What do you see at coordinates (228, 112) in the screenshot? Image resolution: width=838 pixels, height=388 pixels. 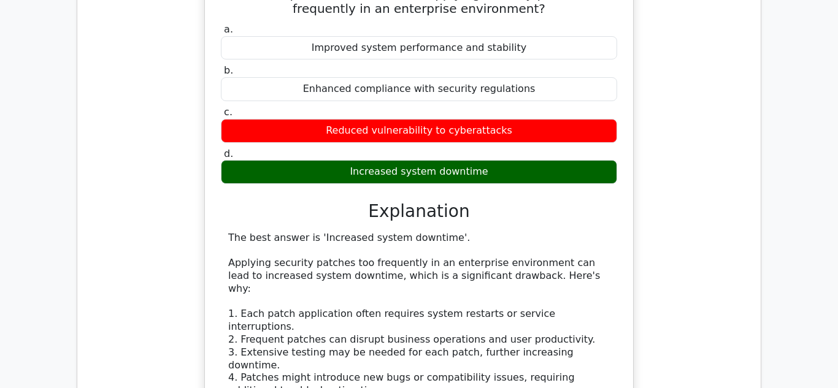 I see `span: c.` at bounding box center [228, 112].